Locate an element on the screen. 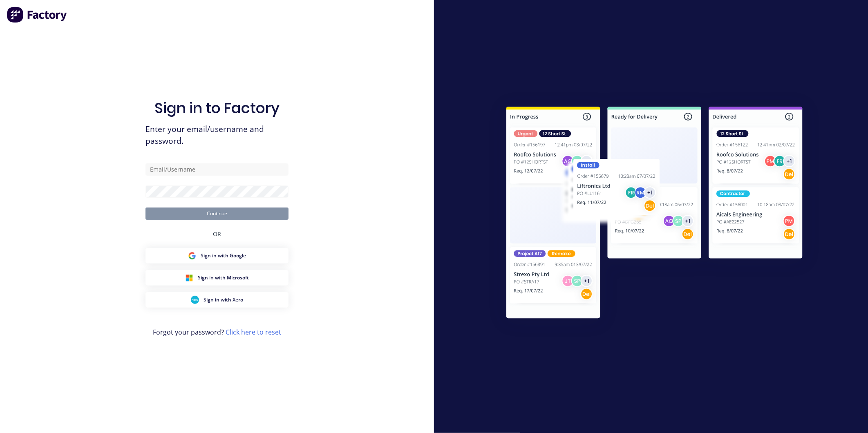  div: OR is located at coordinates (217, 233).